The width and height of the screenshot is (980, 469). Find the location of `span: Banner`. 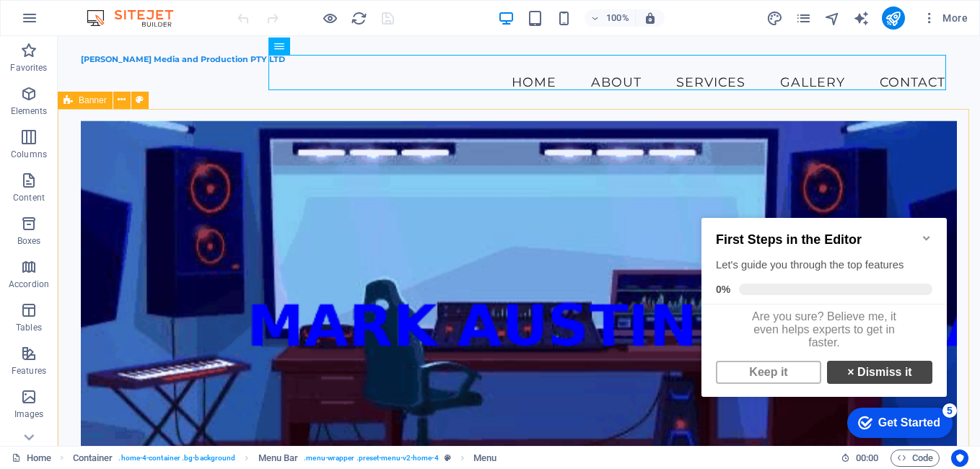

span: Banner is located at coordinates (92, 100).